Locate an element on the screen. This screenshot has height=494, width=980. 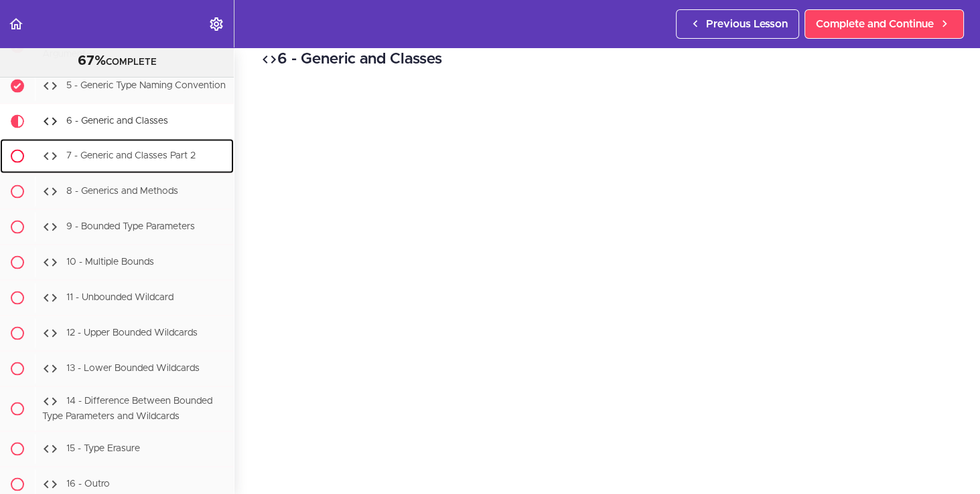
span: 10 - Multiple Bounds is located at coordinates (110, 263).